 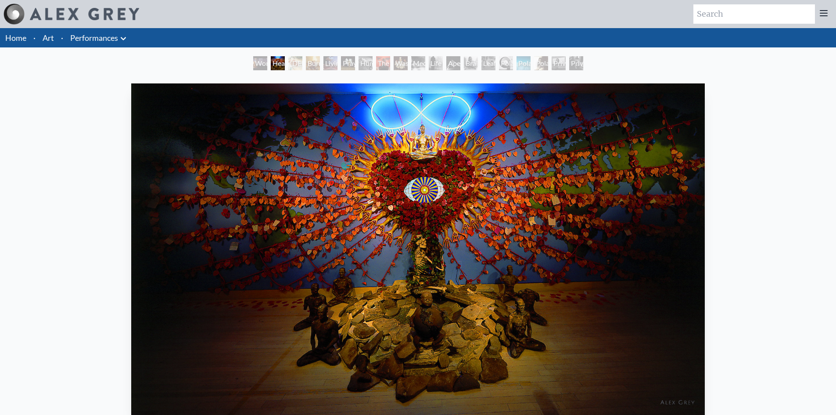 What do you see at coordinates (541, 63) in the screenshot?
I see `div: Polarity Works` at bounding box center [541, 63].